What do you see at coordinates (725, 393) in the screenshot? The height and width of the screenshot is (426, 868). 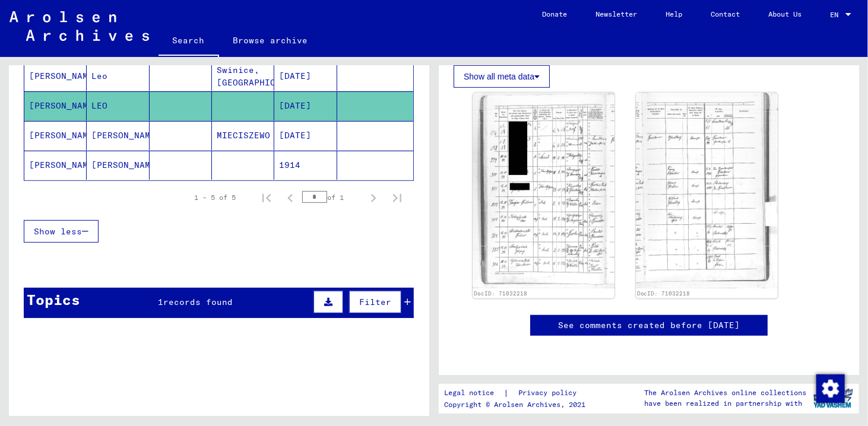 I see `p: The Arolsen Archives online collections` at bounding box center [725, 393].